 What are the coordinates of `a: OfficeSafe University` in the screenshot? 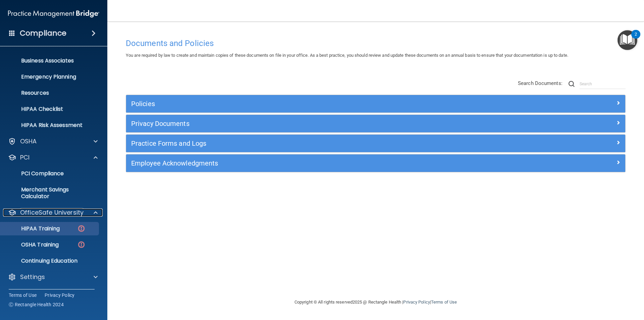 It's located at (52, 212).